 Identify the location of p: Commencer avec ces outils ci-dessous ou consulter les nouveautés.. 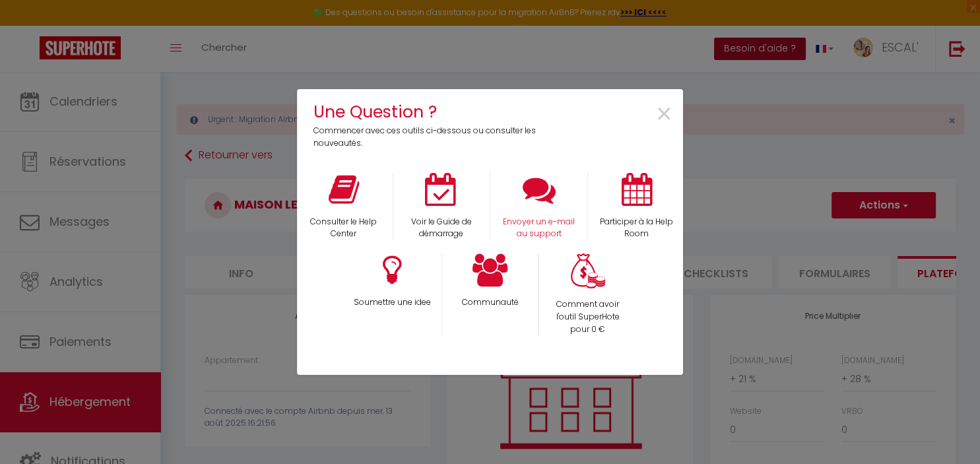
(429, 138).